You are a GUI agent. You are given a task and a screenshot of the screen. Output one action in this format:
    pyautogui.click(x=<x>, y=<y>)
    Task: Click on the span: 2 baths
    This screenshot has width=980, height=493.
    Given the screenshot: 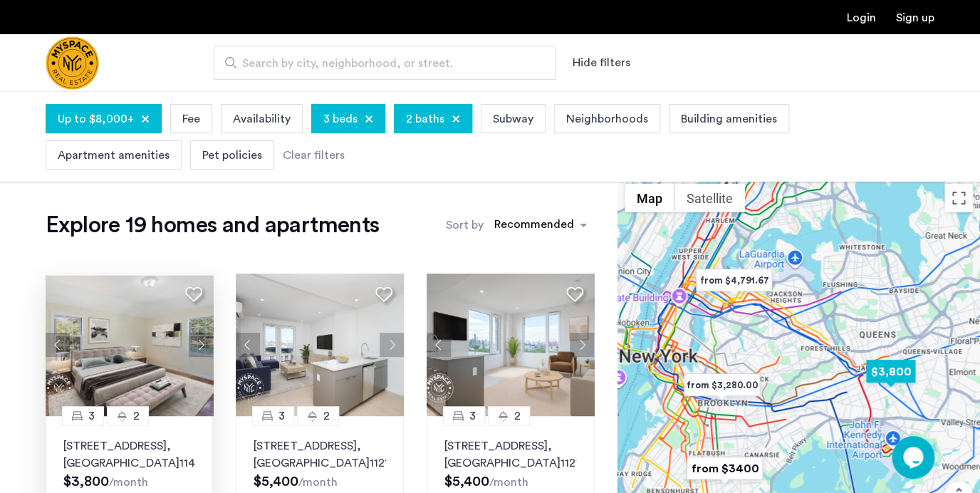 What is the action you would take?
    pyautogui.click(x=425, y=119)
    